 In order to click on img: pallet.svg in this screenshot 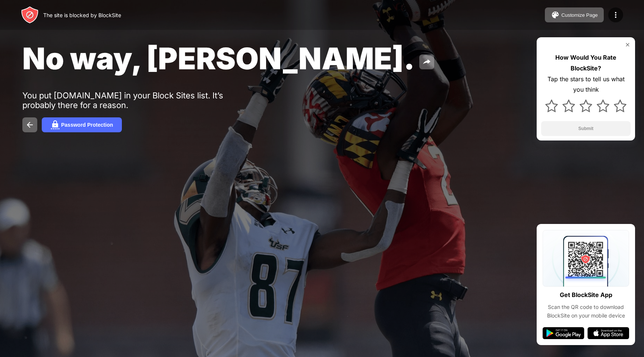, I will do `click(555, 15)`.